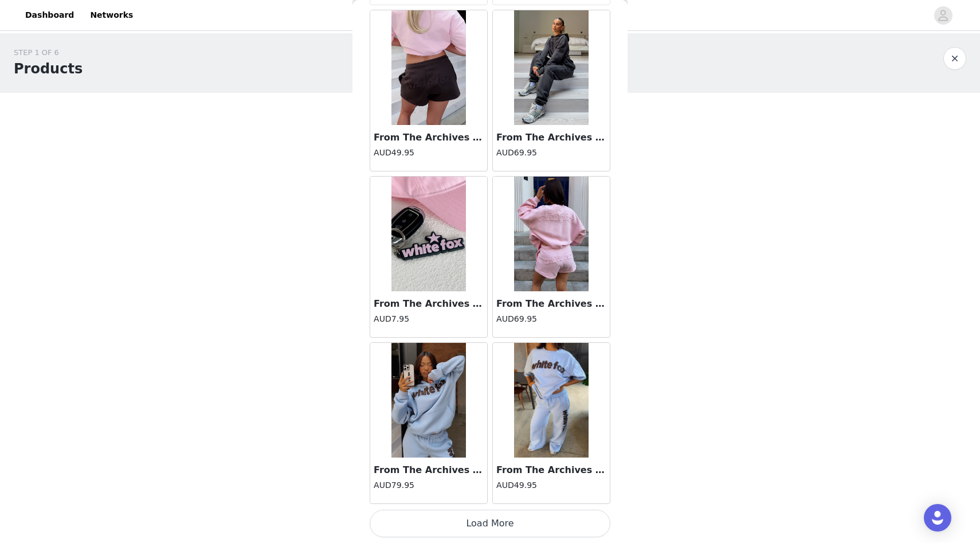  Describe the element at coordinates (551, 400) in the screenshot. I see `img: From The Archives Allora Oversized Tee Blue` at that location.